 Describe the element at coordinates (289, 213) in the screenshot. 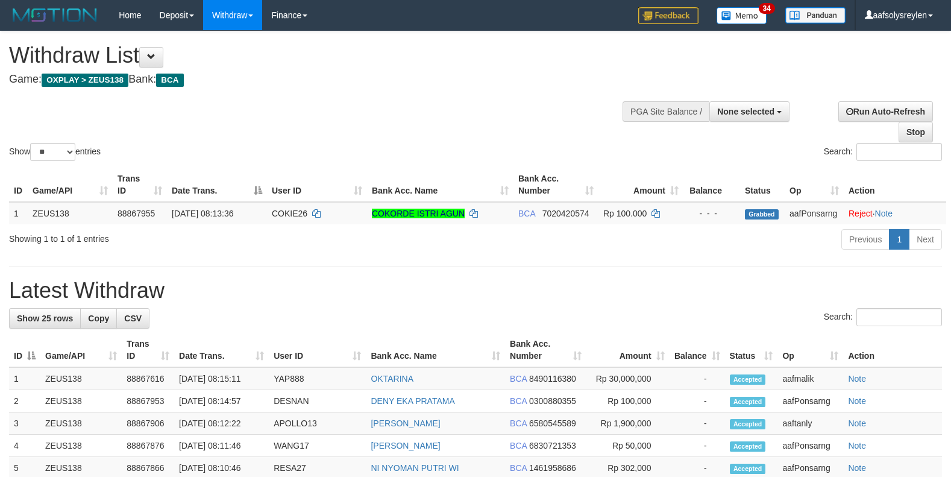

I see `span: COKIE26` at that location.